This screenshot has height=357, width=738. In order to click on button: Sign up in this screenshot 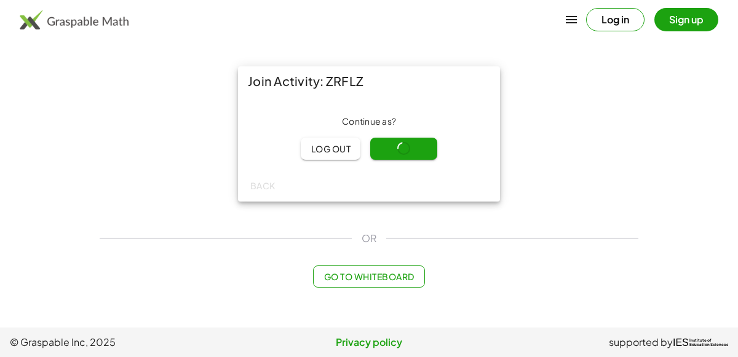, I will do `click(686, 20)`.